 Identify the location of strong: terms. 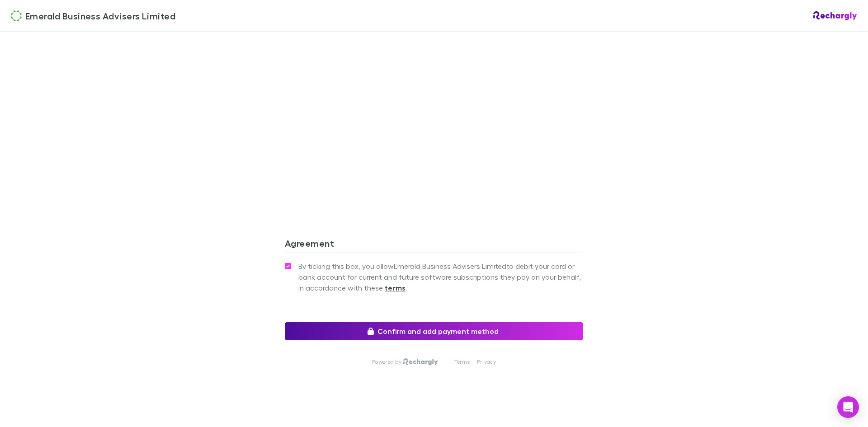
(395, 288).